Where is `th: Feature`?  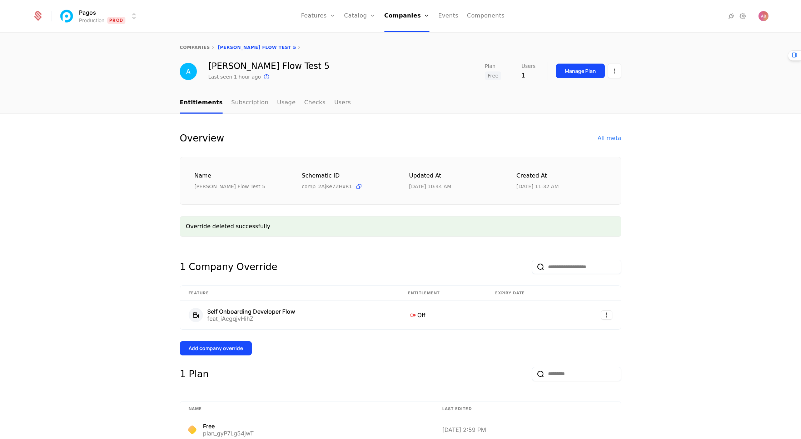
th: Feature is located at coordinates (290, 293).